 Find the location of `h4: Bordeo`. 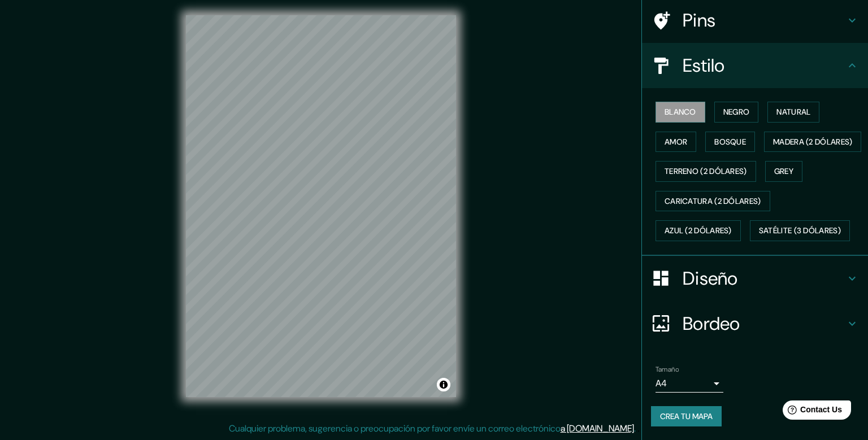

h4: Bordeo is located at coordinates (764, 324).